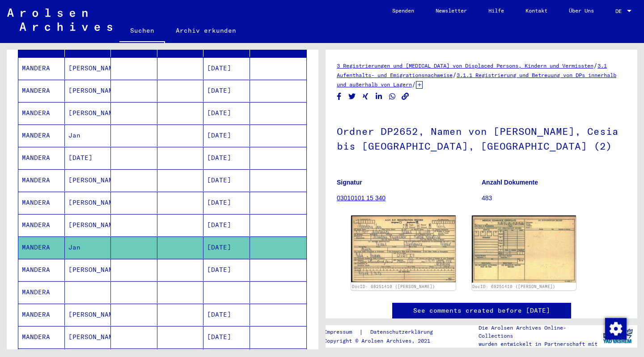 The image size is (644, 357). Describe the element at coordinates (342, 332) in the screenshot. I see `a: Impressum` at that location.